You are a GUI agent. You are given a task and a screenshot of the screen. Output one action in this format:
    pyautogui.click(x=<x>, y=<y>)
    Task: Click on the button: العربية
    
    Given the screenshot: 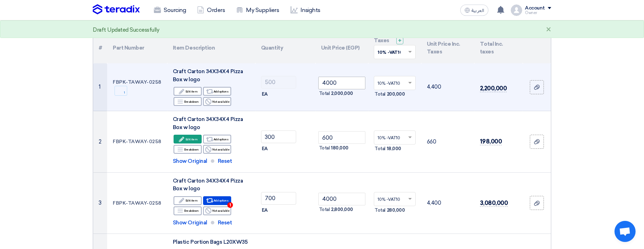 What is the action you would take?
    pyautogui.click(x=474, y=10)
    